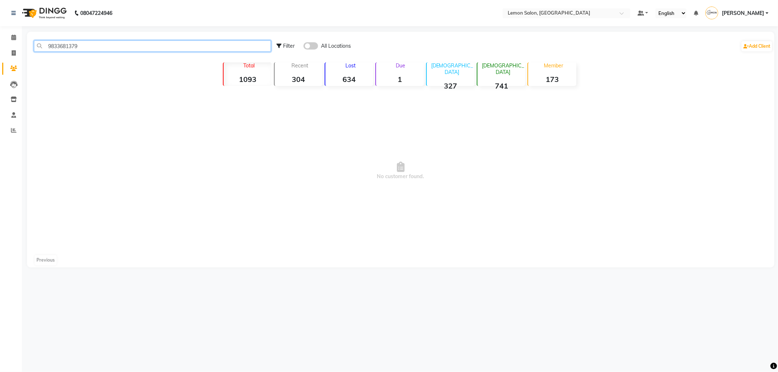 The width and height of the screenshot is (778, 372). Describe the element at coordinates (501, 86) in the screenshot. I see `strong: 741` at that location.